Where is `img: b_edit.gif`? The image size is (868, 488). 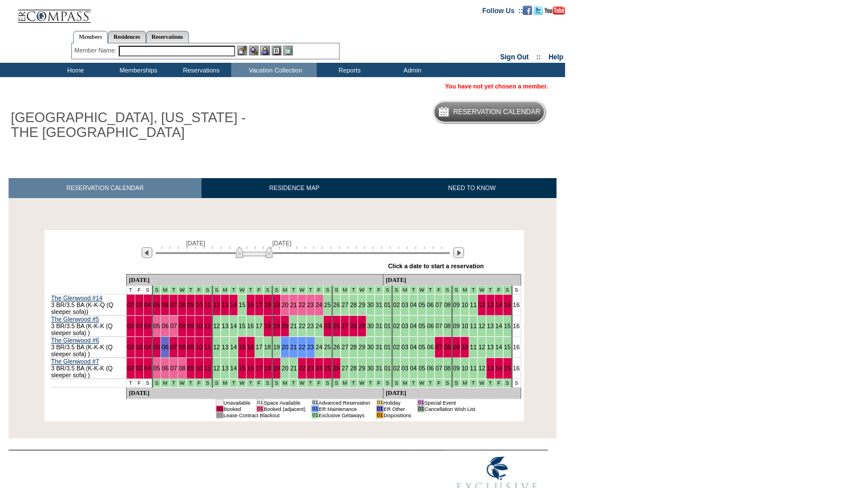 img: b_edit.gif is located at coordinates (242, 50).